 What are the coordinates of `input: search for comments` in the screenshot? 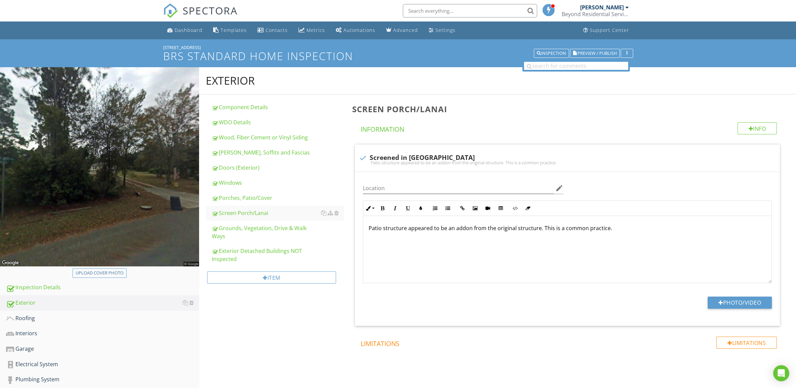 It's located at (576, 66).